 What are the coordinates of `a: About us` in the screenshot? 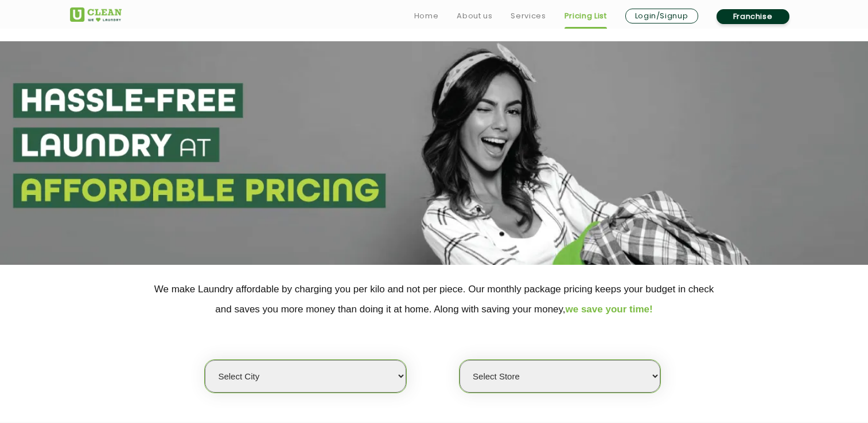 It's located at (474, 16).